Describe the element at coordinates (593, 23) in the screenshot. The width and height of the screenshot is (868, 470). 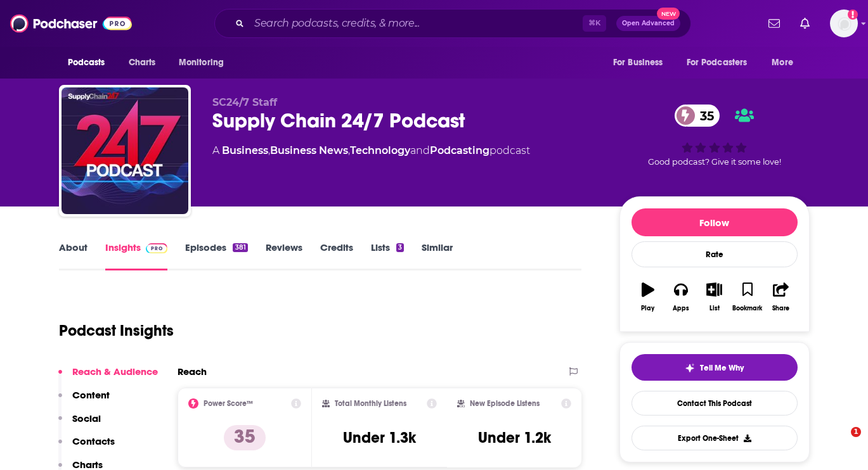
I see `span: ⌘ K` at that location.